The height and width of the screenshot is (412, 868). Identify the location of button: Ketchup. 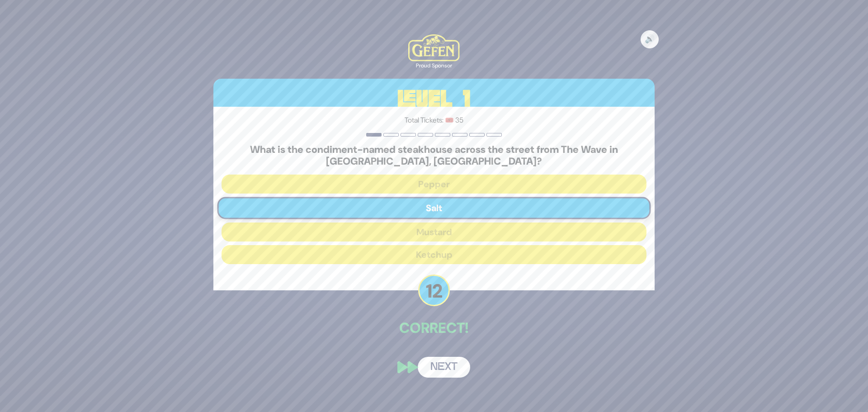
(434, 255).